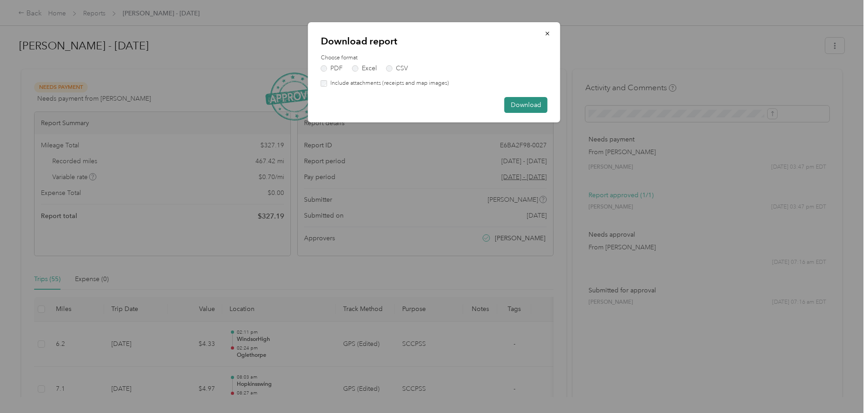  I want to click on p: Download report, so click(434, 41).